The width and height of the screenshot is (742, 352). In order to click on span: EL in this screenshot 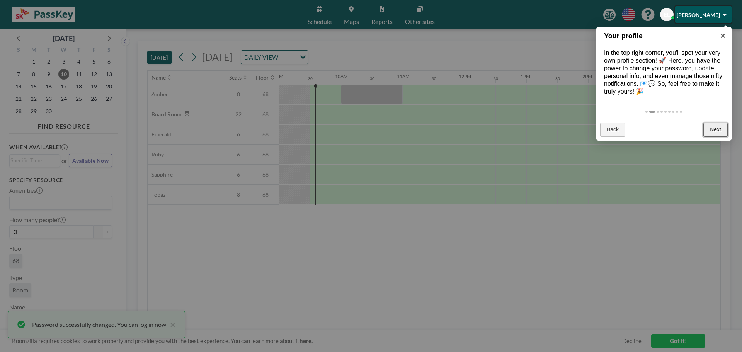, I will do `click(666, 15)`.